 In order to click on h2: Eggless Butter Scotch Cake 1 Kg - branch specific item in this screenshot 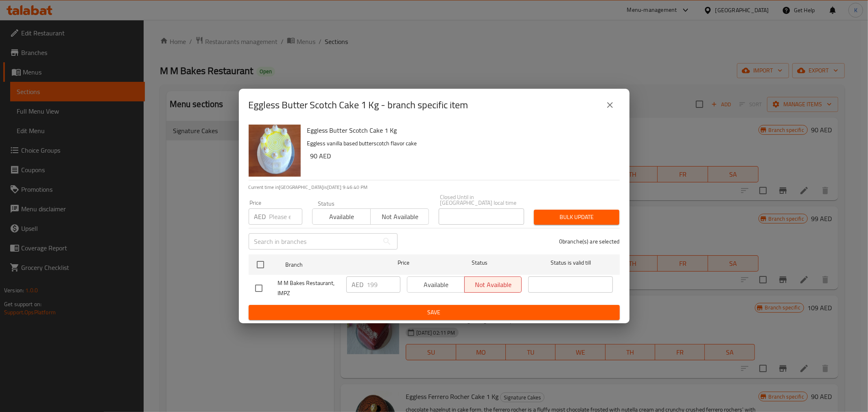, I will do `click(359, 105)`.